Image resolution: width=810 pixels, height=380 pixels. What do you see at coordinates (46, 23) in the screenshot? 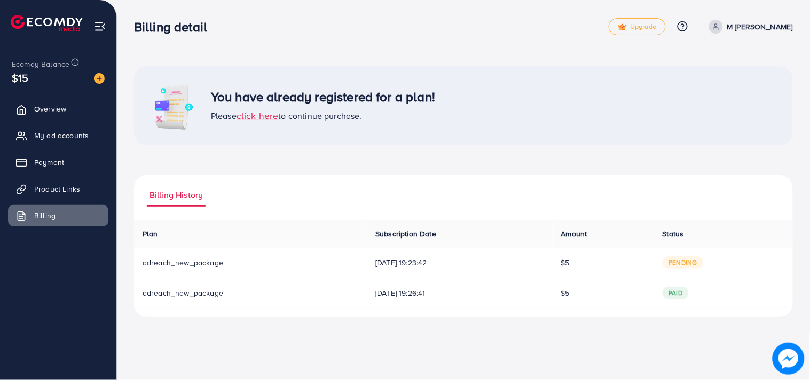
I see `img: logo` at bounding box center [46, 23].